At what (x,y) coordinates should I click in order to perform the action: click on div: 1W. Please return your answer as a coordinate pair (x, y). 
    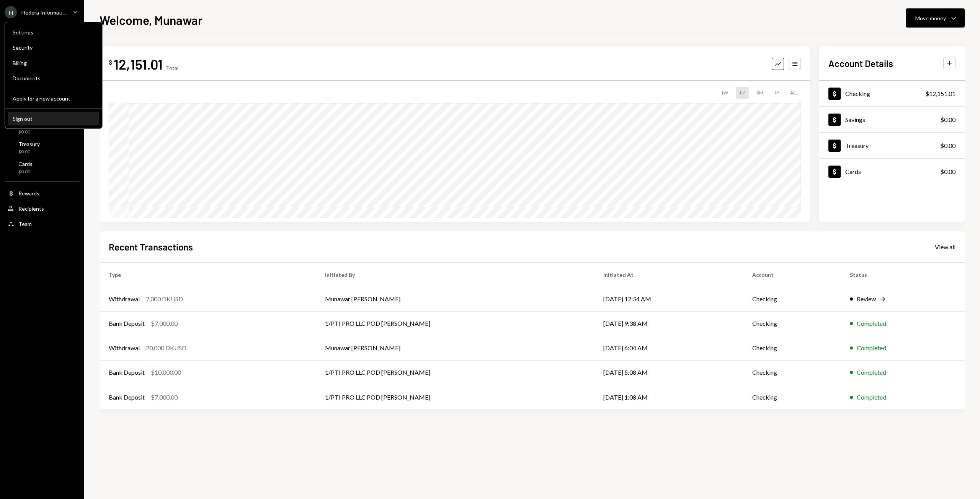
    Looking at the image, I should click on (724, 92).